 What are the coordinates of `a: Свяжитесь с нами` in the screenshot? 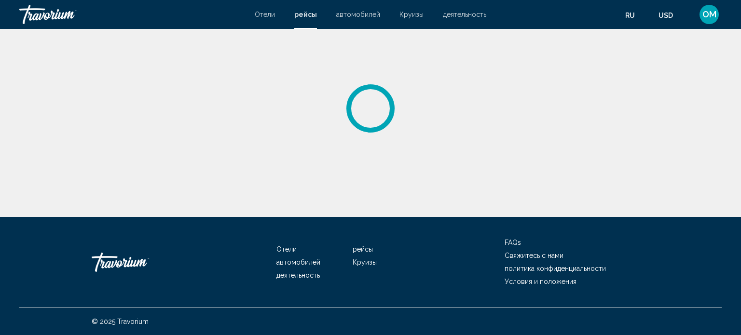 It's located at (534, 256).